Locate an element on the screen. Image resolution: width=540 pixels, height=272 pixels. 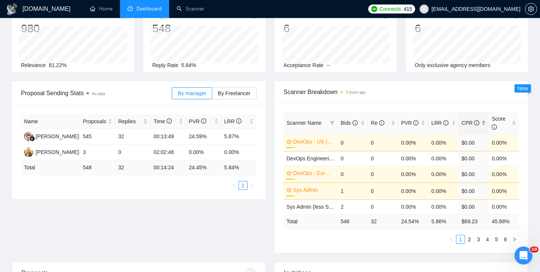
div: 548 is located at coordinates (174, 28).